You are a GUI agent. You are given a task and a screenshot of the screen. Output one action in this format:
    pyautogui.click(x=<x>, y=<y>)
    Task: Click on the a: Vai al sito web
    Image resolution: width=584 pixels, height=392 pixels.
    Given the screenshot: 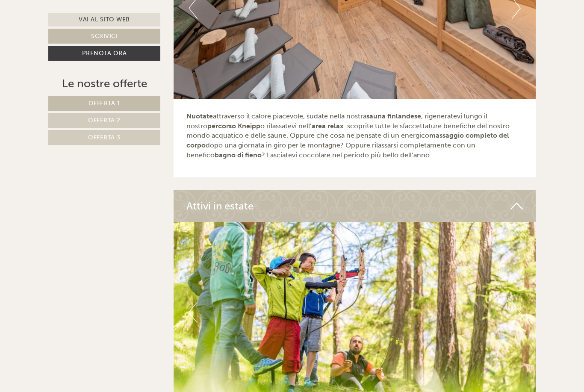 What is the action you would take?
    pyautogui.click(x=104, y=20)
    